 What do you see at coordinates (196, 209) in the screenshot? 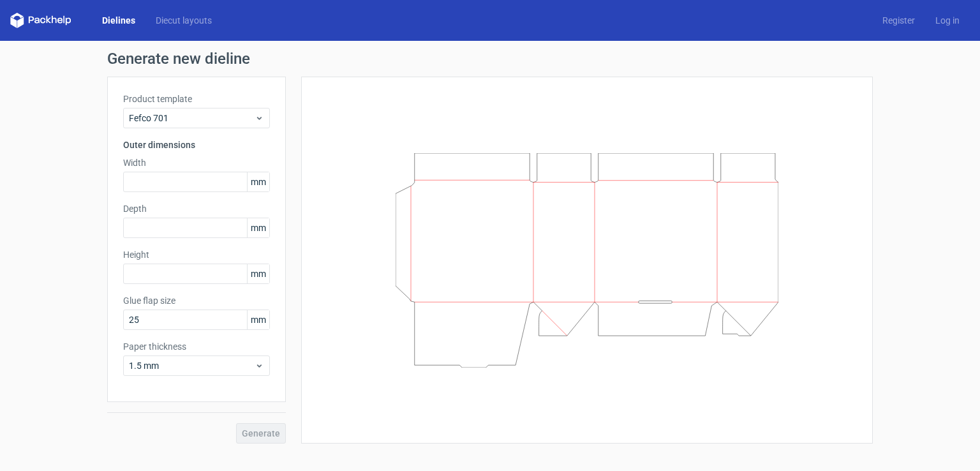
I see `label: Depth` at bounding box center [196, 209].